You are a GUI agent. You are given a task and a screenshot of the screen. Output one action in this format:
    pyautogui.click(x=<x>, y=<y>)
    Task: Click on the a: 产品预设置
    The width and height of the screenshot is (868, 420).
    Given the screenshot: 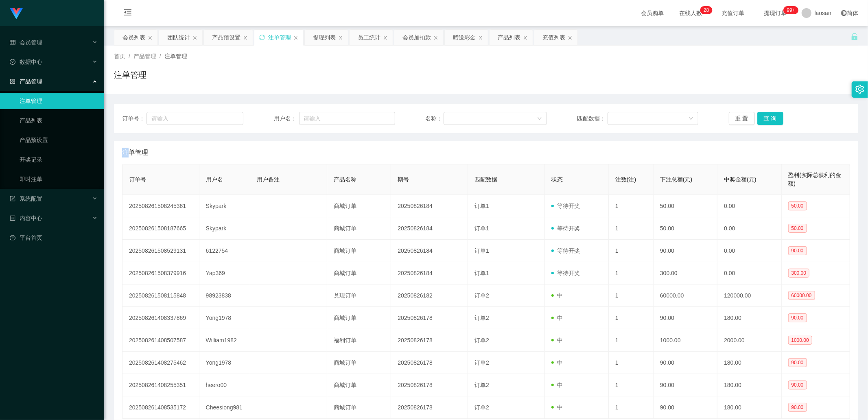 What is the action you would take?
    pyautogui.click(x=59, y=140)
    